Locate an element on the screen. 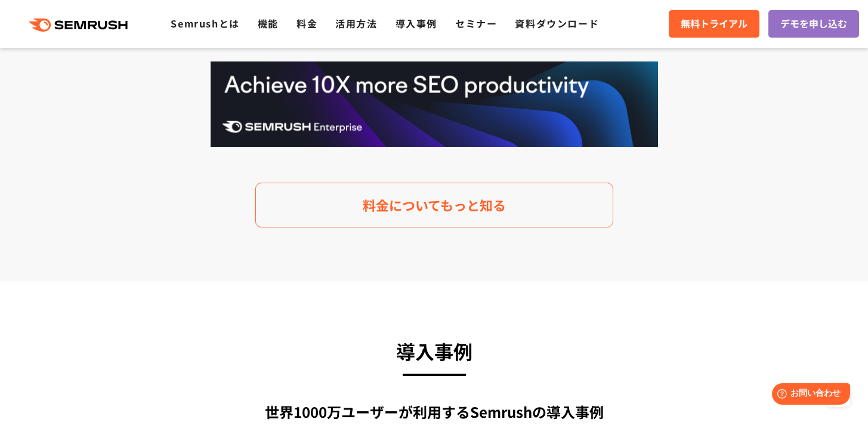 The image size is (868, 425). a: 料金についてもっと知る is located at coordinates (434, 205).